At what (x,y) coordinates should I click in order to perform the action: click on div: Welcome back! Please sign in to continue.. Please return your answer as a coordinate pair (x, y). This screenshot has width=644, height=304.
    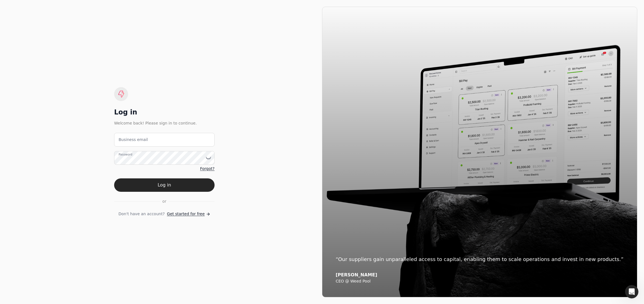
    Looking at the image, I should click on (164, 123).